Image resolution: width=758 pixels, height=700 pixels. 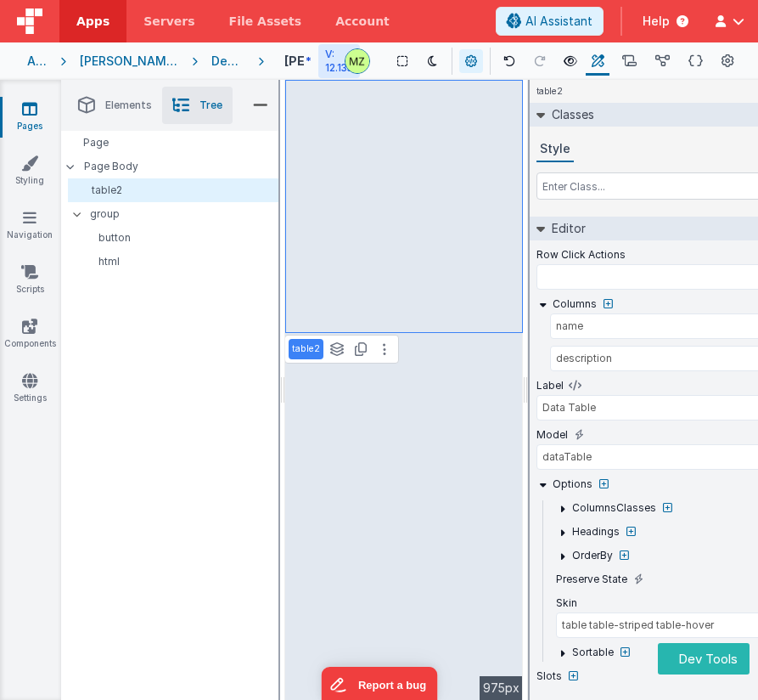 I want to click on h2: Classes, so click(x=569, y=115).